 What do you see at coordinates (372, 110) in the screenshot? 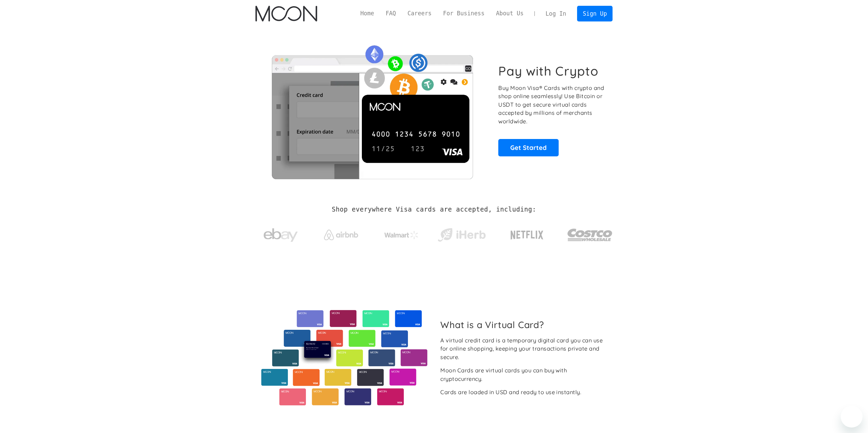
I see `img: Moon Cards let you spend your crypto anywhere Visa is accepted.` at bounding box center [372, 110].